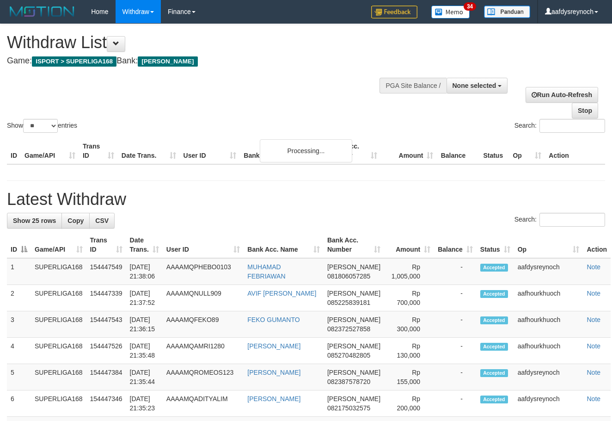 Image resolution: width=612 pixels, height=421 pixels. I want to click on span: 34, so click(470, 6).